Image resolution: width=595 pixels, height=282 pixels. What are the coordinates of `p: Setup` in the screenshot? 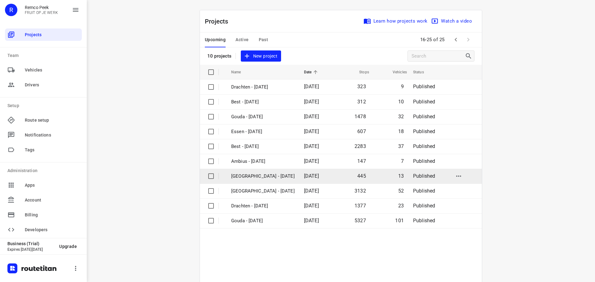 It's located at (45, 106).